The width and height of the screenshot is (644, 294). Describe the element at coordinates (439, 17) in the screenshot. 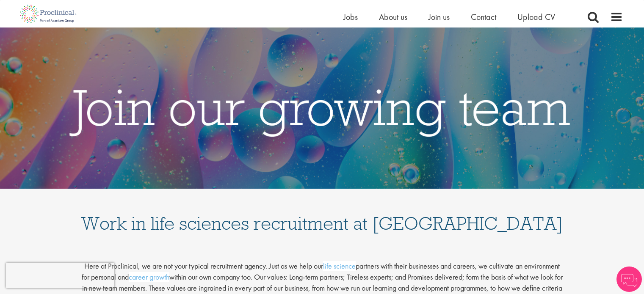

I see `a: Join us` at that location.